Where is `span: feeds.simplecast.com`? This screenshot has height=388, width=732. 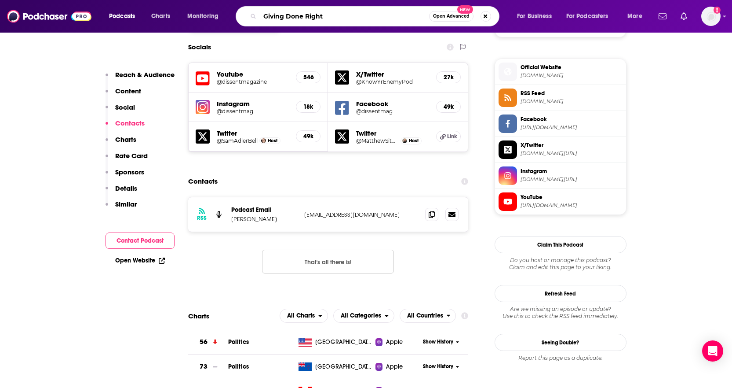
span: feeds.simplecast.com is located at coordinates (572, 101).